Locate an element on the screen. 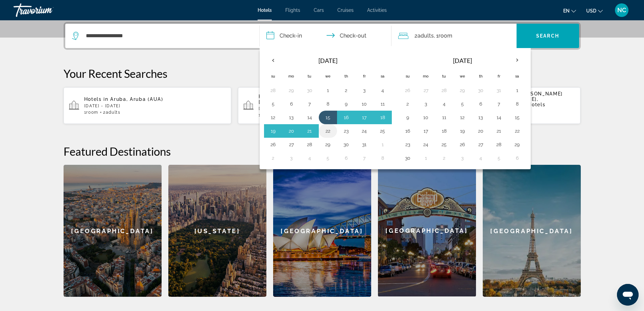 The image size is (644, 311). h2: Featured Destinations is located at coordinates (322, 151).